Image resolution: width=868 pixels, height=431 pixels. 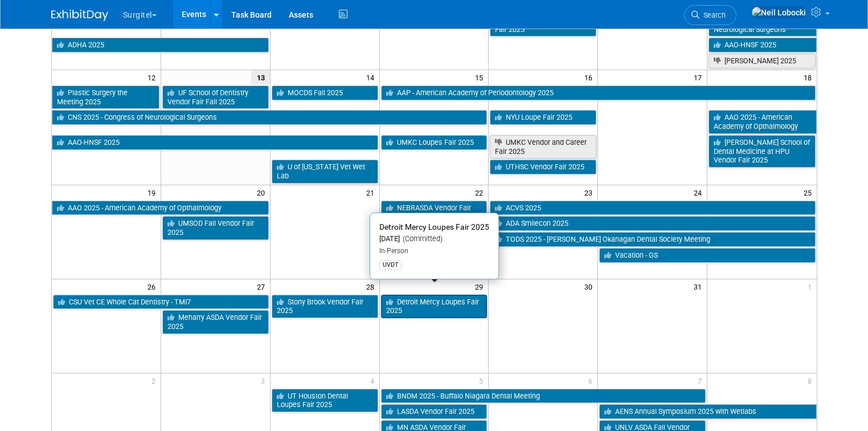 What do you see at coordinates (106, 97) in the screenshot?
I see `a: Plastic Surgery the Meeting 2025` at bounding box center [106, 97].